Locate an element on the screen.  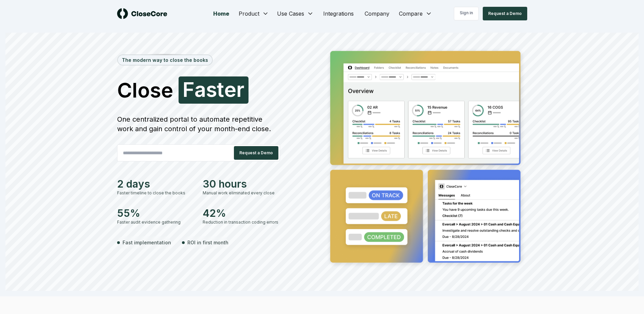
div: Faster audit evidence gathering is located at coordinates (156, 222).